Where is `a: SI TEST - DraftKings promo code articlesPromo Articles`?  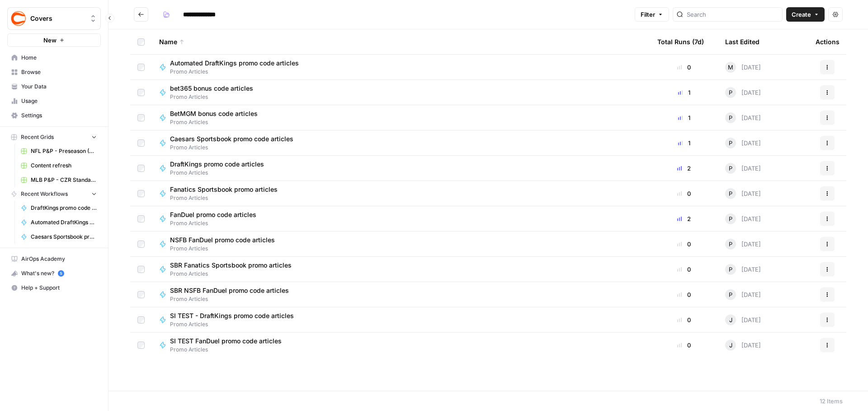
a: SI TEST - DraftKings promo code articlesPromo Articles is located at coordinates (401, 320).